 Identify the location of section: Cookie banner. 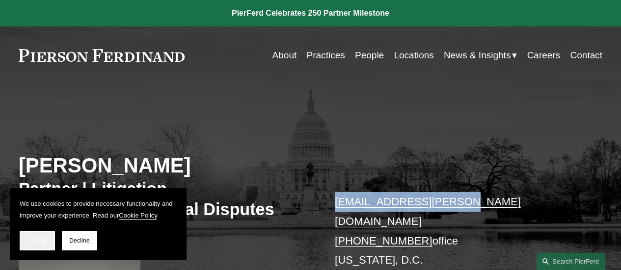
(98, 224).